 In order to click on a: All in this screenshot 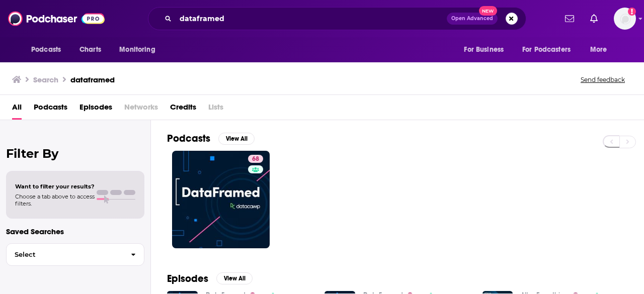, I will do `click(16, 109)`.